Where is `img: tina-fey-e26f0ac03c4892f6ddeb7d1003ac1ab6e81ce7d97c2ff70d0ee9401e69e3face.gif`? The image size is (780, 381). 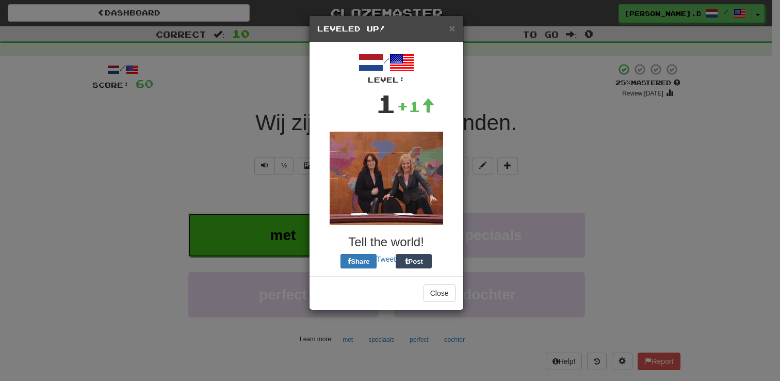 img: tina-fey-e26f0ac03c4892f6ddeb7d1003ac1ab6e81ce7d97c2ff70d0ee9401e69e3face.gif is located at coordinates (386, 178).